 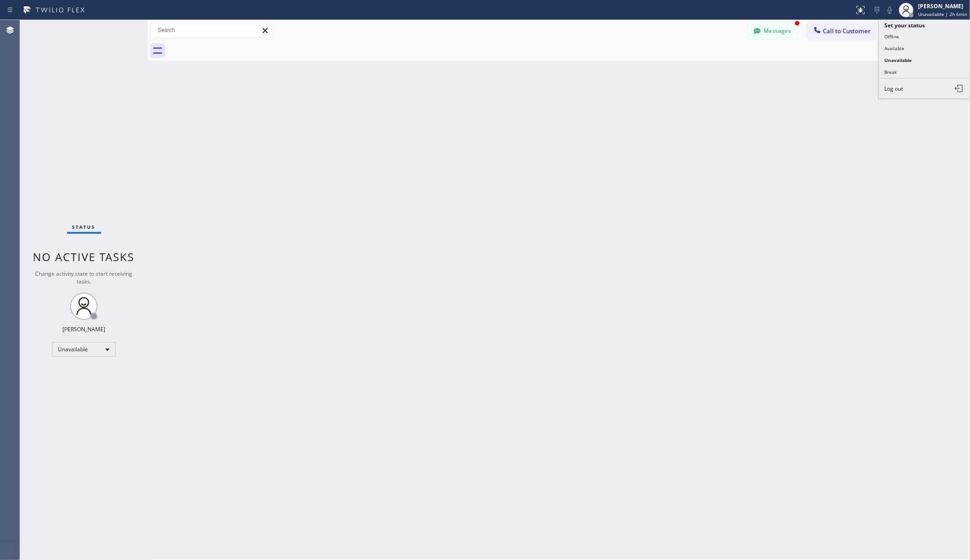 I want to click on button: Call to Customer, so click(x=842, y=31).